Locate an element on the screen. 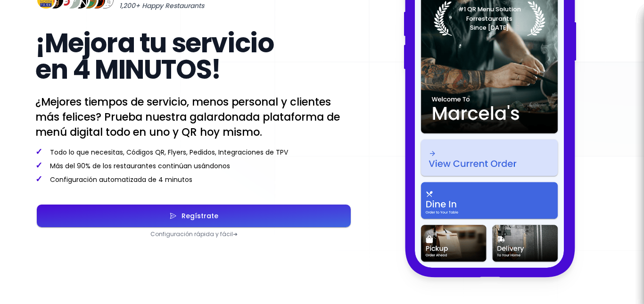  p: Más del 90% de los restaurantes continúan usándonos is located at coordinates (194, 166).